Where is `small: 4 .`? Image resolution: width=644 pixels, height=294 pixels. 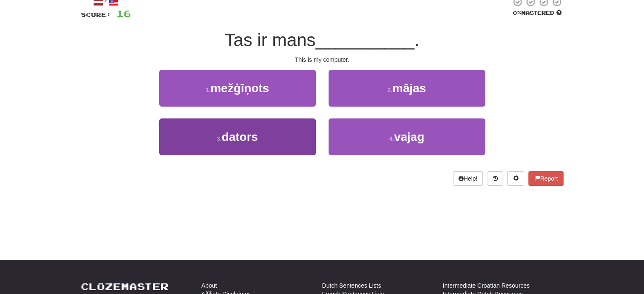
small: 4 . is located at coordinates (391, 138).